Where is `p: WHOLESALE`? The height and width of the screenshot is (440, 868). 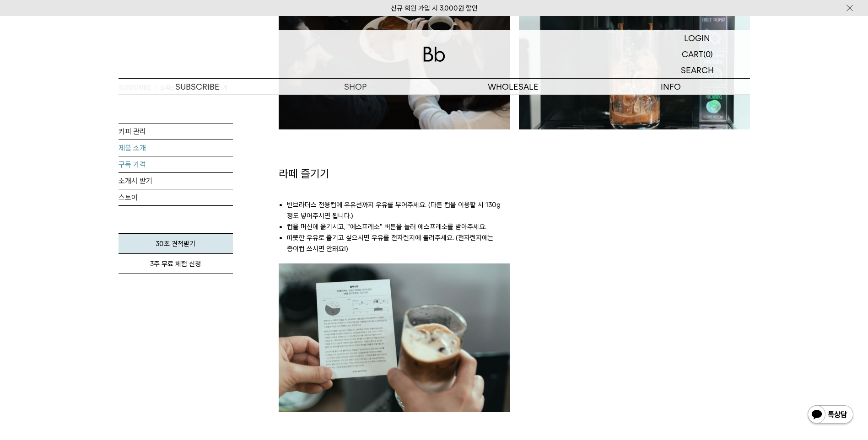
p: WHOLESALE is located at coordinates (513, 86).